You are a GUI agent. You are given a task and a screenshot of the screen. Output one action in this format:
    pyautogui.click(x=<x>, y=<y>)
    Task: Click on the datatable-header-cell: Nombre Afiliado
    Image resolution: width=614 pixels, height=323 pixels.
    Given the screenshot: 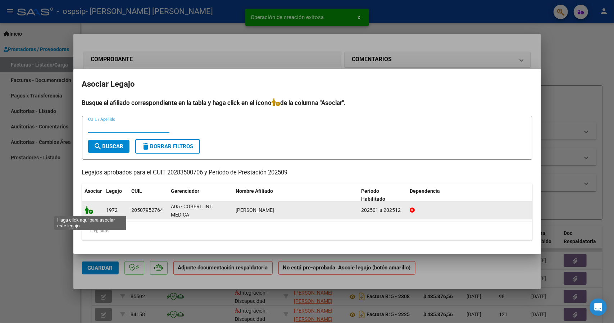 What is the action you would take?
    pyautogui.click(x=296, y=195)
    